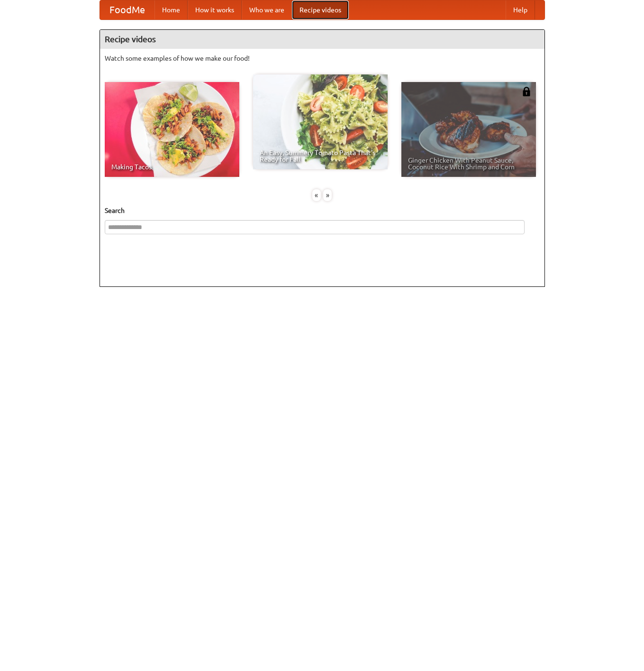  I want to click on a: Home, so click(171, 10).